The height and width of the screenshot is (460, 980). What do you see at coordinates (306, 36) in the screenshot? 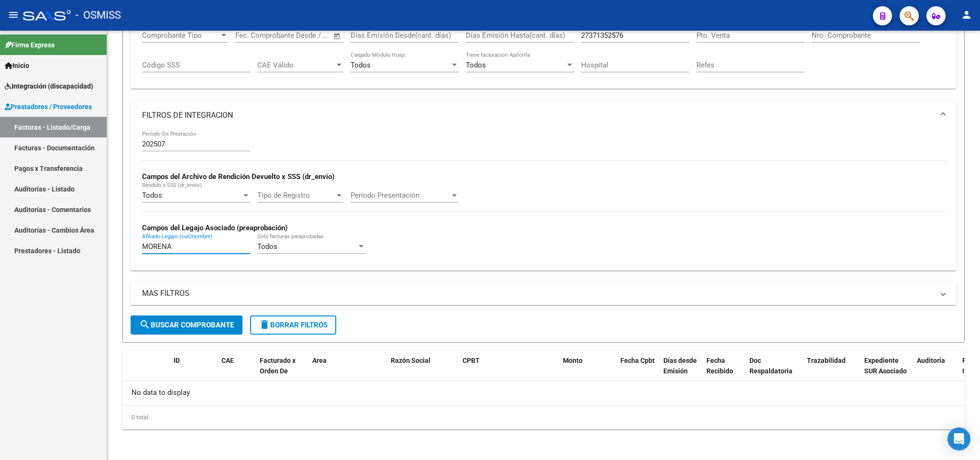
I see `input: Fecha fin` at bounding box center [306, 36].